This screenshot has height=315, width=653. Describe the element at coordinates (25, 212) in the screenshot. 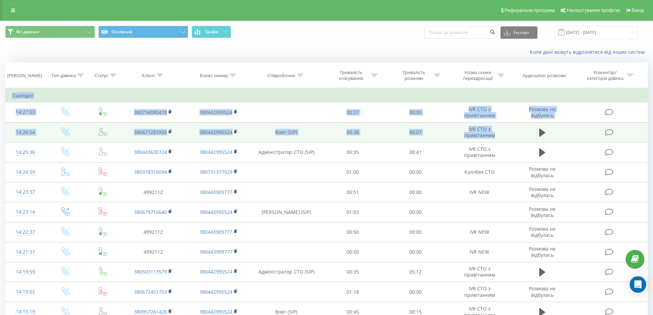

I see `div: 14:23:14` at that location.